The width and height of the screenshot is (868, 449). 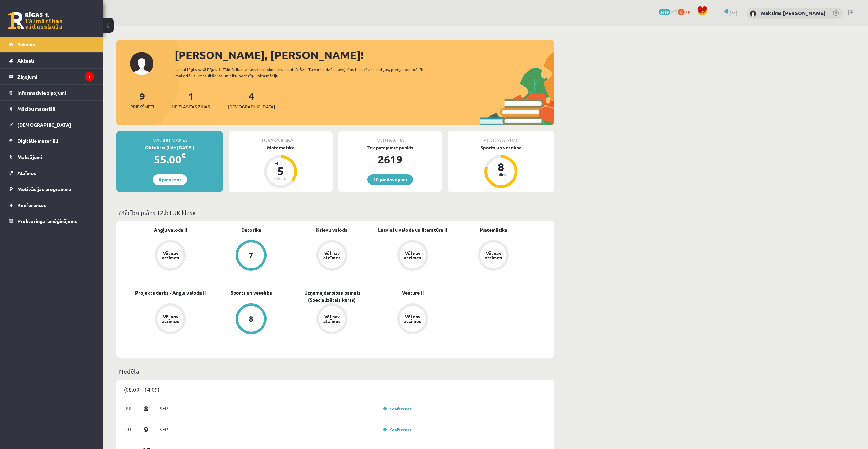 I want to click on a: Apmaksāt, so click(x=169, y=179).